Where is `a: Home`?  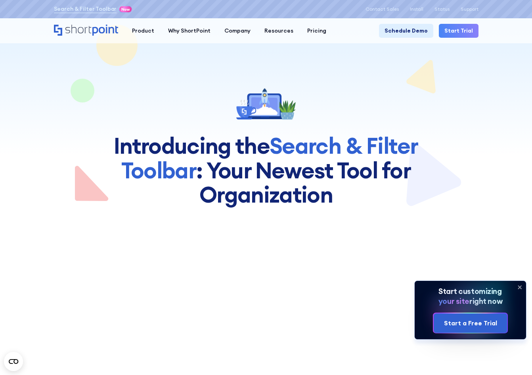 a: Home is located at coordinates (86, 31).